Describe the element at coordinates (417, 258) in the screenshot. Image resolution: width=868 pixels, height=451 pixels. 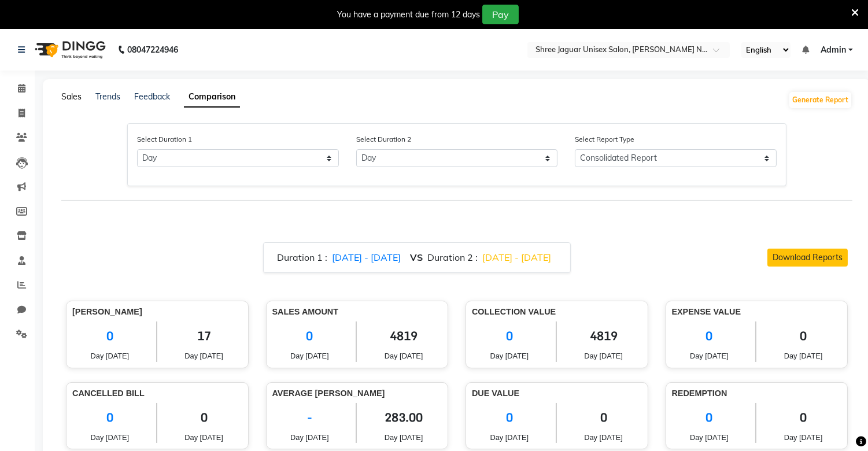
I see `strong: VS` at that location.